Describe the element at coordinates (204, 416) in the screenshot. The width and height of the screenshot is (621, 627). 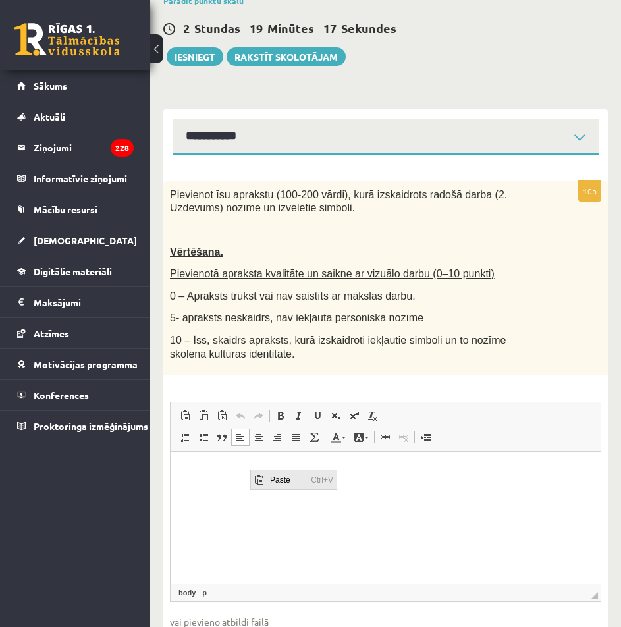
I see `a: Paste as plain text (Ctrl+Shift+V)` at that location.